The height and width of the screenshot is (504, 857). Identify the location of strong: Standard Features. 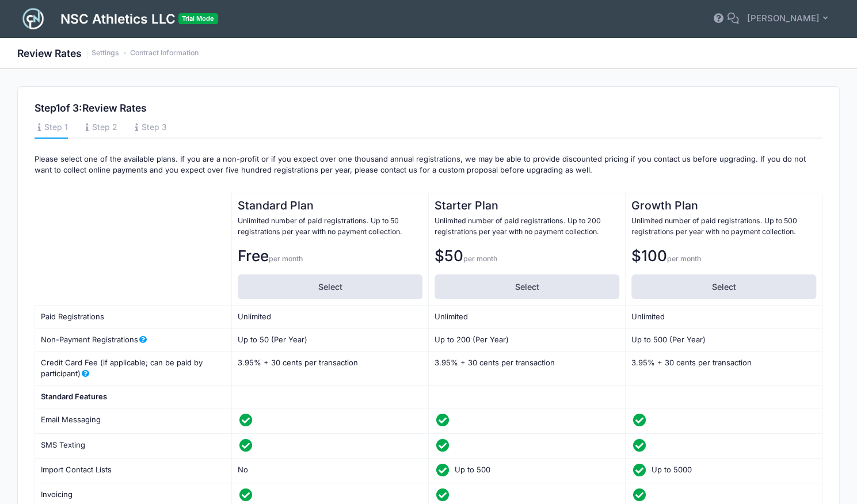
(74, 397).